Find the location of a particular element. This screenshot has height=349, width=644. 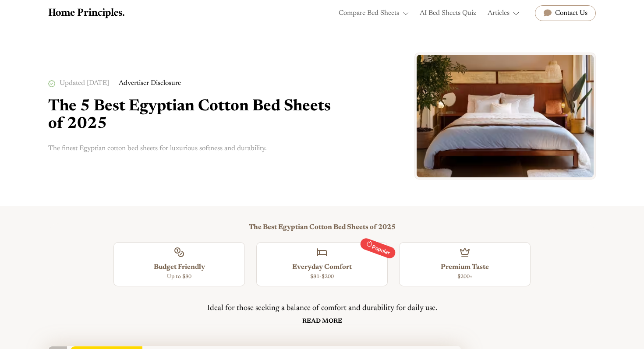

p: The finest Egyptian cotton bed sheets for luxurious softness and durability. is located at coordinates (218, 149).